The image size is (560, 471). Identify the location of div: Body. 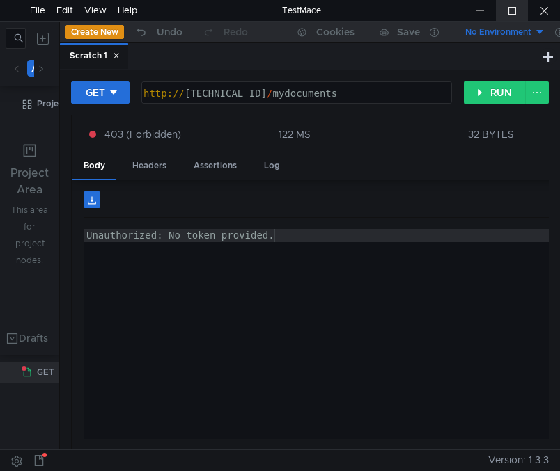
(94, 166).